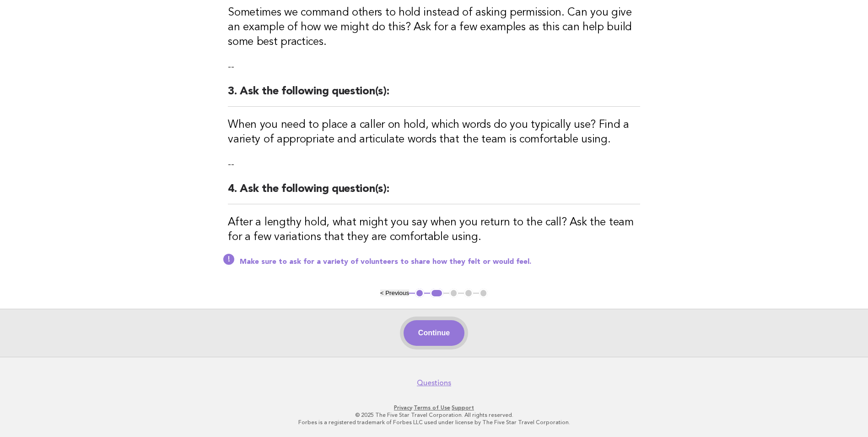  What do you see at coordinates (434, 230) in the screenshot?
I see `h3: After a lengthy hold, what might you say when you return to the call? Ask the team for a few vari...` at bounding box center [434, 230].